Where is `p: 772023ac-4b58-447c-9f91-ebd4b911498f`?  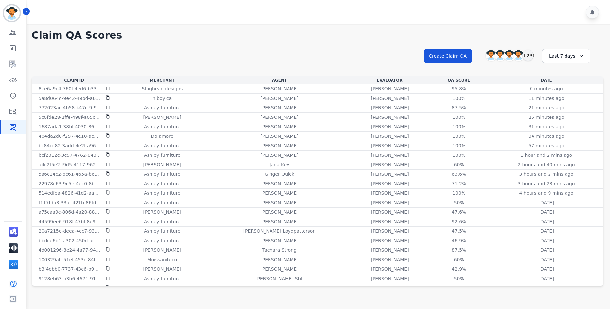
p: 772023ac-4b58-447c-9f91-ebd4b911498f is located at coordinates (70, 108).